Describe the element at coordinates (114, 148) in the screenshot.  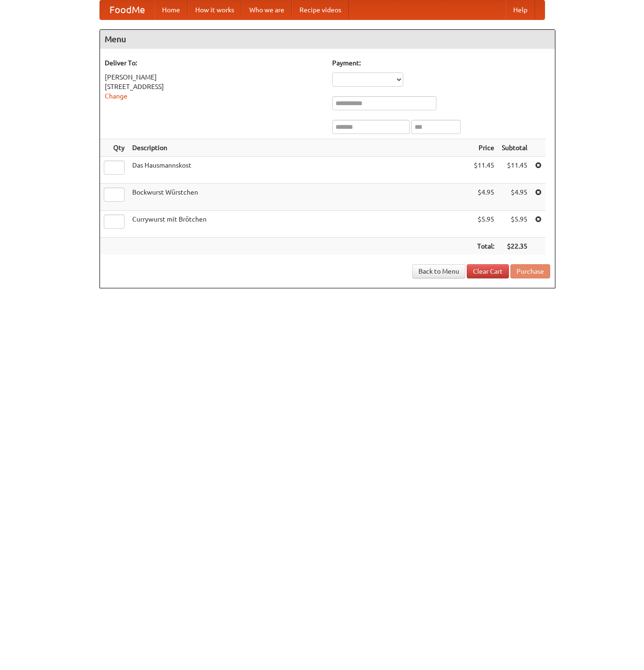
I see `th: Qty` at that location.